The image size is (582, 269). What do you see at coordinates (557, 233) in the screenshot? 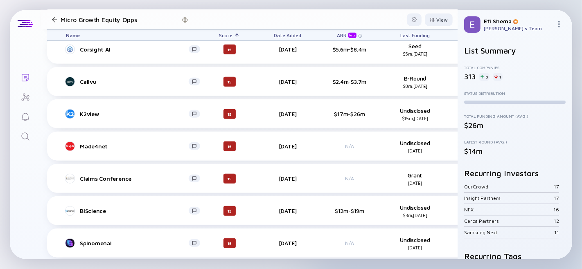
I see `div: 11` at bounding box center [557, 233].